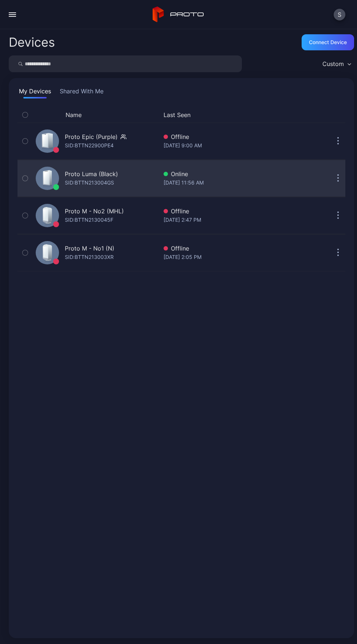  Describe the element at coordinates (236, 115) in the screenshot. I see `button: Last Seen` at that location.